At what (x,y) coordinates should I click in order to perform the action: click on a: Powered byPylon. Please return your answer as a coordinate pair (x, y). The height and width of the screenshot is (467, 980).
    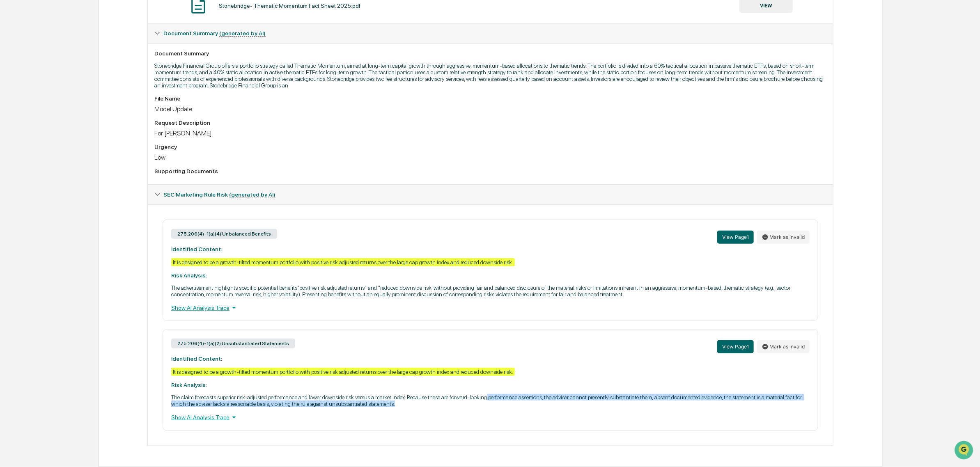
    Looking at the image, I should click on (78, 142).